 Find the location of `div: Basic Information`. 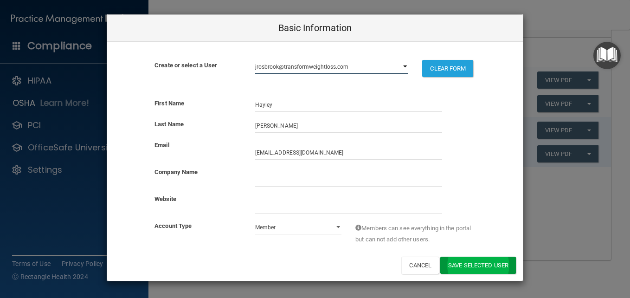

div: Basic Information is located at coordinates (315, 28).